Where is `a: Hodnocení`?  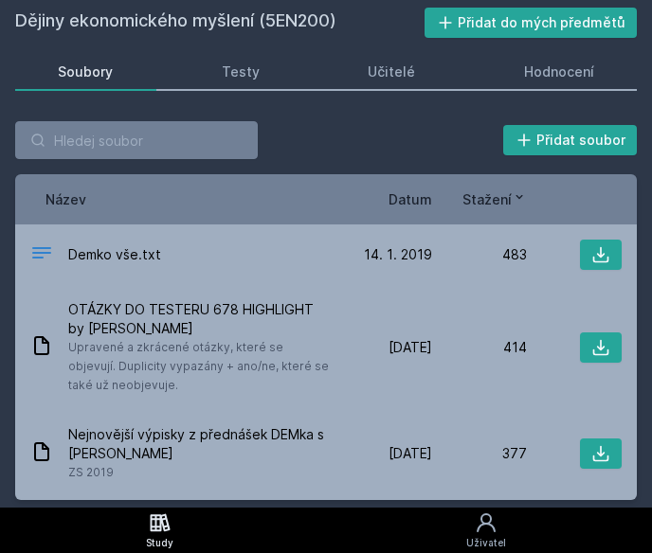 a: Hodnocení is located at coordinates (559, 72).